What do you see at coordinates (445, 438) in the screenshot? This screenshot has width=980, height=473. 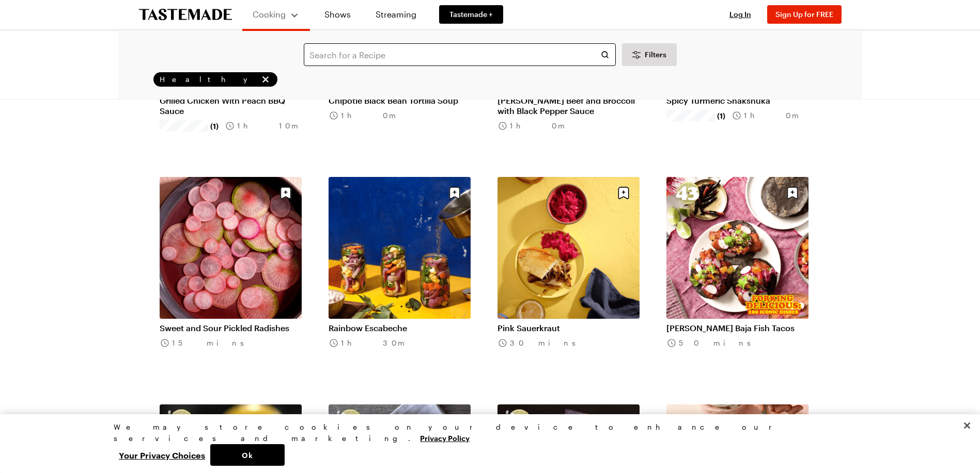 I see `a: More information about your privacy, opens in a new tab` at bounding box center [445, 438].